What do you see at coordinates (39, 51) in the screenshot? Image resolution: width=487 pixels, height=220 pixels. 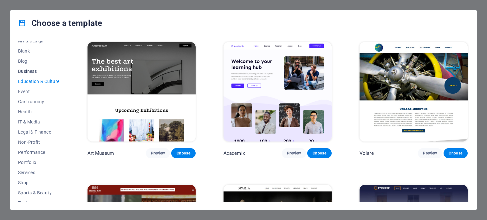 I see `span: Blank` at bounding box center [39, 51].